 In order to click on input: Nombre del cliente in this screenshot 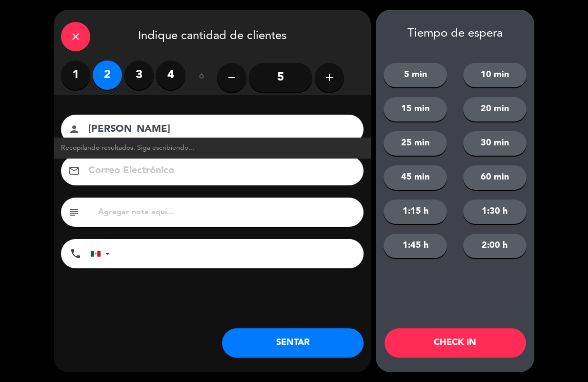, I will do `click(219, 130)`.